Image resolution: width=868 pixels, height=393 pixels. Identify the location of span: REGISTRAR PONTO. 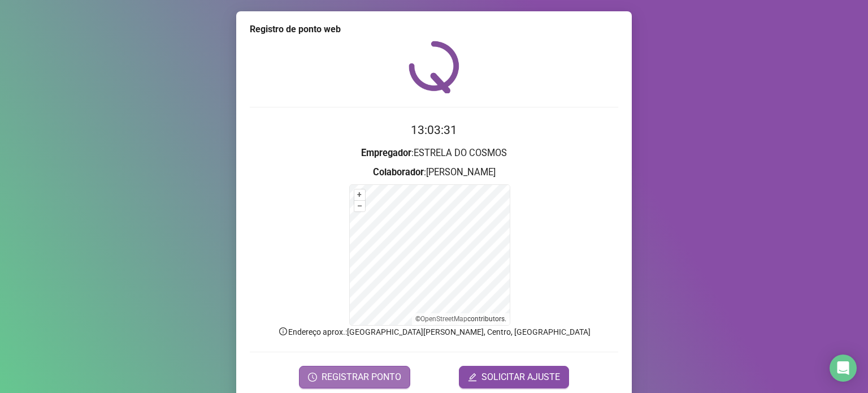
(361, 377).